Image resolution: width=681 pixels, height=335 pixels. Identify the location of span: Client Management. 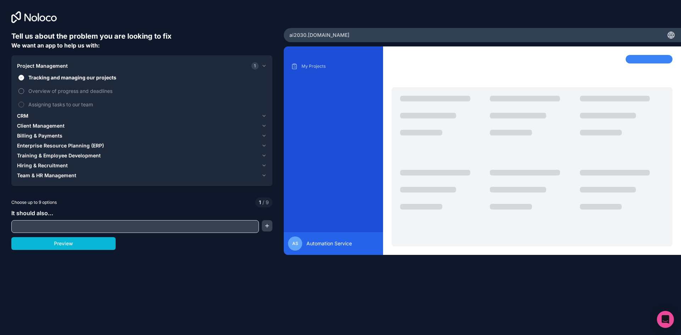
(41, 126).